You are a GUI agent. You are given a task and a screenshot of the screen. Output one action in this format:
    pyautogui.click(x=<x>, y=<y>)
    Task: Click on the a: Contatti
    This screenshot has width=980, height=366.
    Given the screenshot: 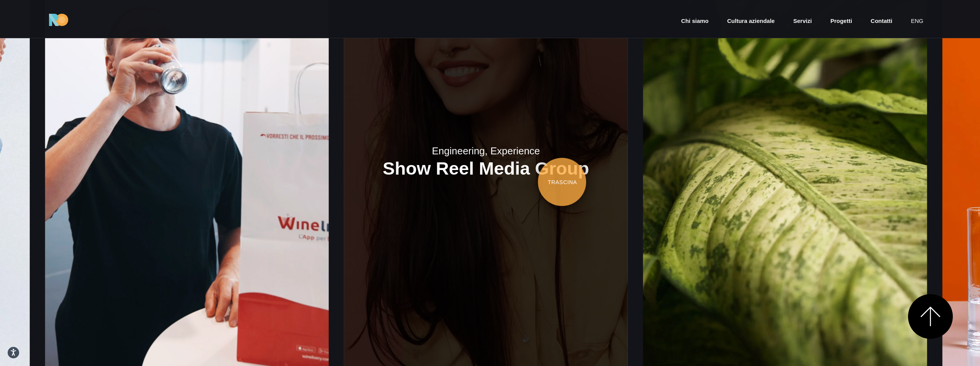 What is the action you would take?
    pyautogui.click(x=881, y=21)
    